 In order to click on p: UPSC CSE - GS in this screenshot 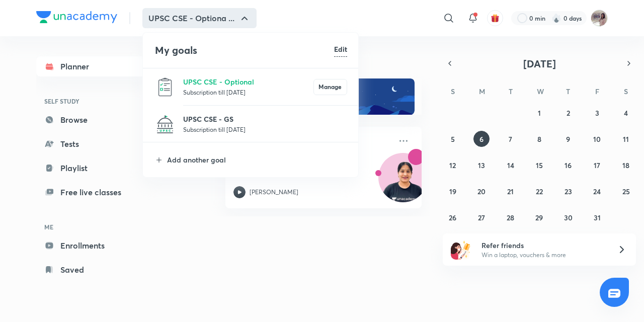, I will do `click(265, 119)`.